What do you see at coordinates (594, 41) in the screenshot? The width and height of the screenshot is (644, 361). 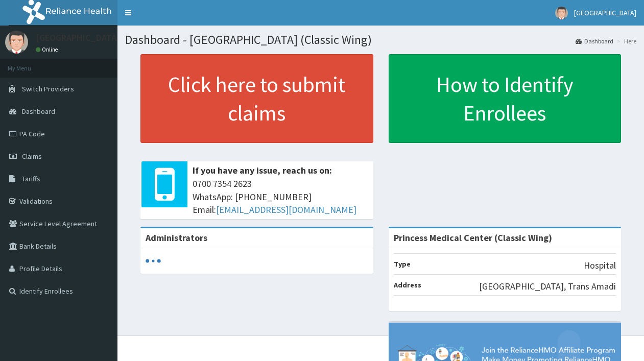 I see `a: Dashboard` at bounding box center [594, 41].